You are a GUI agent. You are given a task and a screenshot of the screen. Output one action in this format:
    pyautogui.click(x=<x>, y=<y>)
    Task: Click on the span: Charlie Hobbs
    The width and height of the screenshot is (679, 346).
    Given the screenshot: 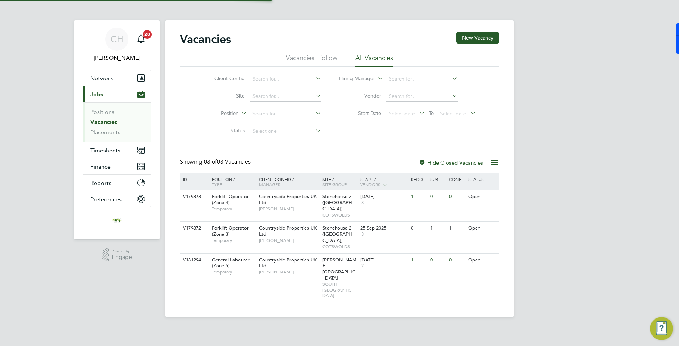 What is the action you would take?
    pyautogui.click(x=117, y=58)
    